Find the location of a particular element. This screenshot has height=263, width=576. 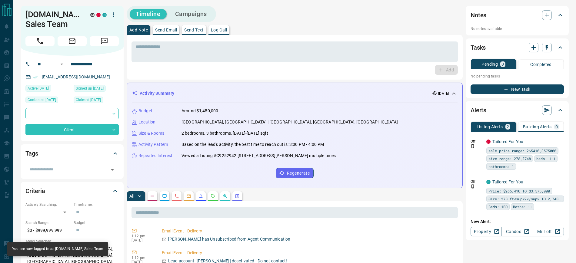

span: Price: $265,410 TO $3,575,000 is located at coordinates (519, 191).